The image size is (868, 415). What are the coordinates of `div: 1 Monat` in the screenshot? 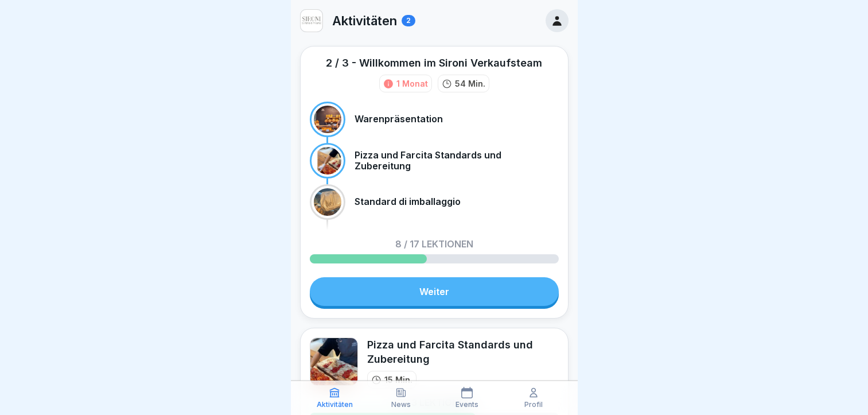 It's located at (412, 84).